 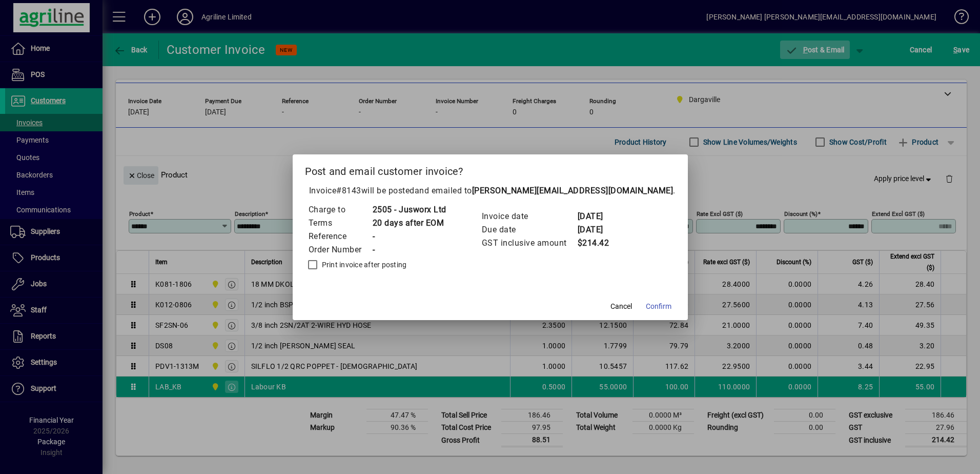 I want to click on td: Order Number, so click(x=339, y=250).